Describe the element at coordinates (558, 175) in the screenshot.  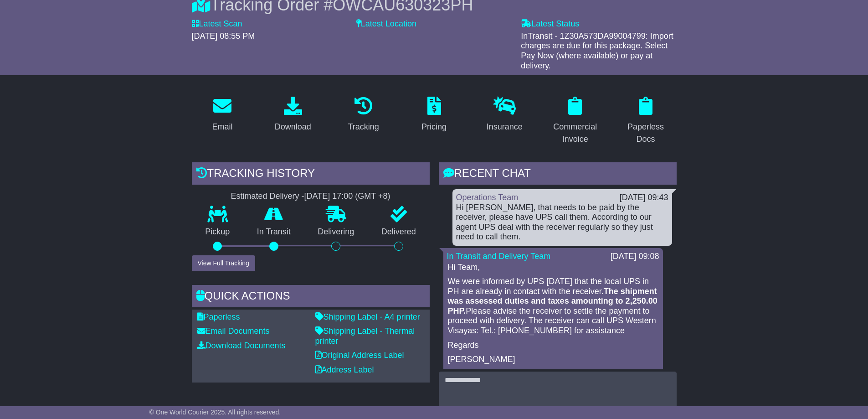
I see `div: RECENT CHAT` at that location.